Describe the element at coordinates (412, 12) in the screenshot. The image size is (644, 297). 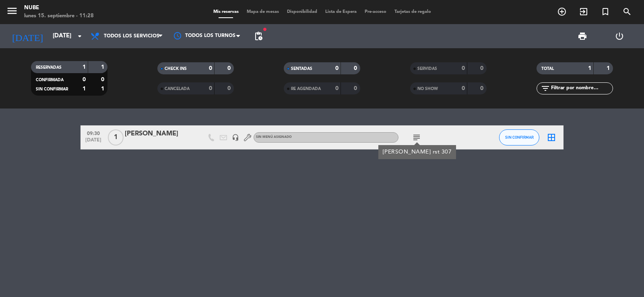
I see `span: Tarjetas de regalo` at that location.